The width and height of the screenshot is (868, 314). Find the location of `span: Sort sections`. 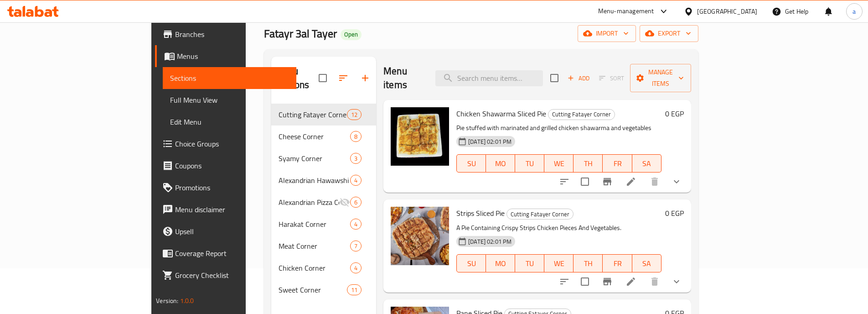

span: Sort sections is located at coordinates (344, 78).